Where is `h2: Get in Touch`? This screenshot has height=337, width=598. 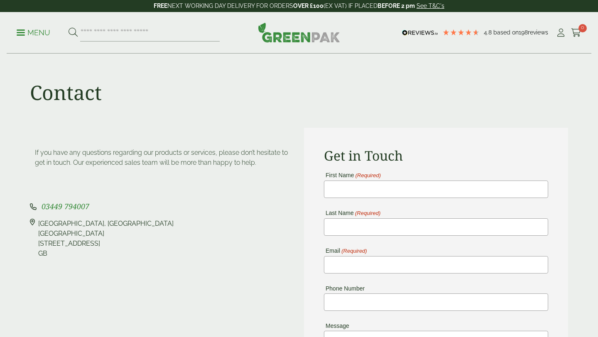
h2: Get in Touch is located at coordinates (436, 156).